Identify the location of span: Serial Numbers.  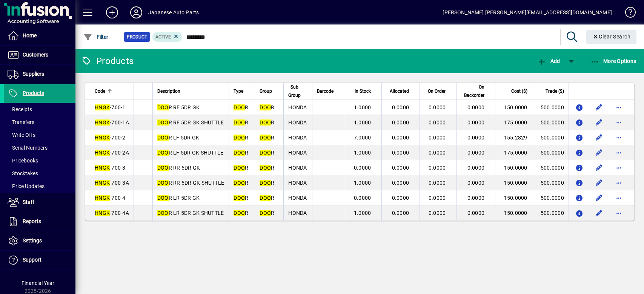
(28, 147).